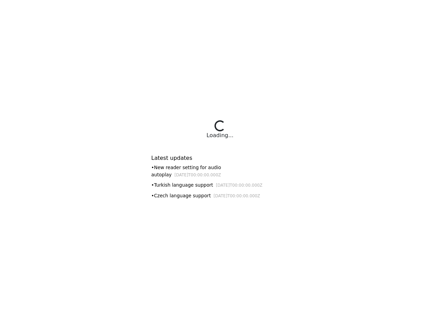 Image resolution: width=440 pixels, height=330 pixels. I want to click on div: • New reader setting for audio autoplay, so click(220, 171).